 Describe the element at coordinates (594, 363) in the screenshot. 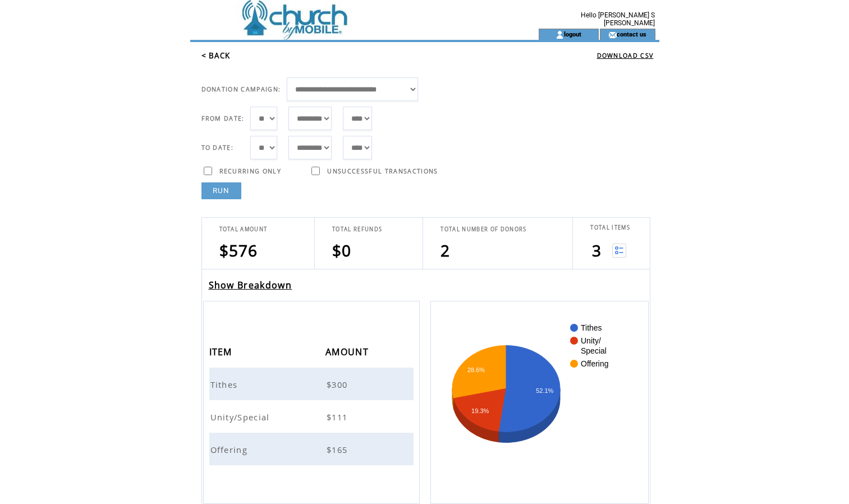

I see `text: Offering` at that location.